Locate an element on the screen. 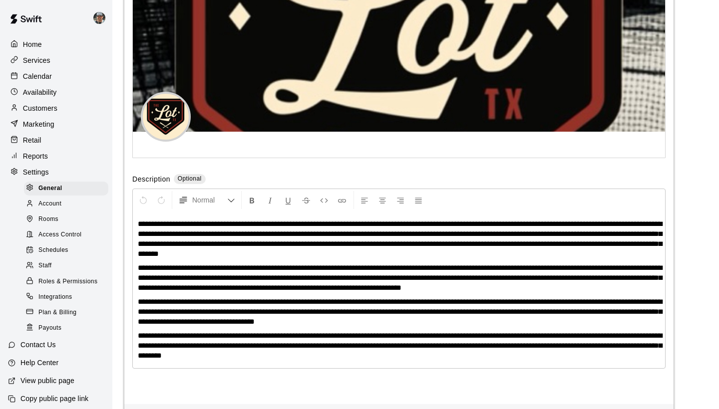 The image size is (719, 409). div: Calendar is located at coordinates (56, 76).